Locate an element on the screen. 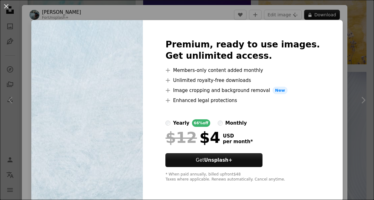 The image size is (374, 200). span: per month * is located at coordinates (238, 141).